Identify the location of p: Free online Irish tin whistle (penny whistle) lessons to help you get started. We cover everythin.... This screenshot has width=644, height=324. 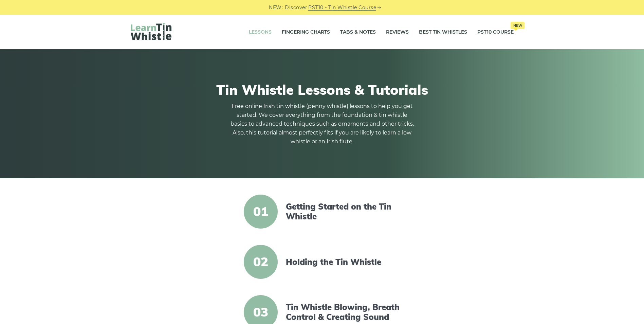
(322, 124).